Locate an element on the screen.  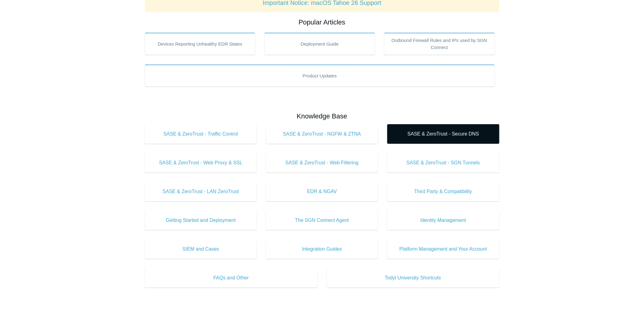
a: Platform Management and Your Account is located at coordinates (443, 249).